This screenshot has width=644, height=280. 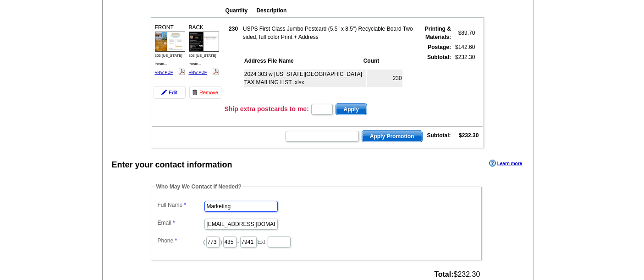 I want to click on a: Remove, so click(x=205, y=93).